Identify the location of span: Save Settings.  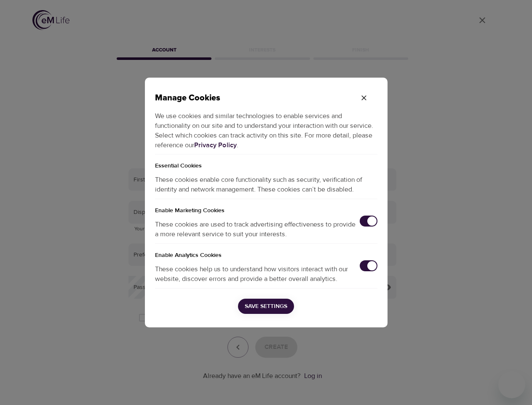
(266, 306).